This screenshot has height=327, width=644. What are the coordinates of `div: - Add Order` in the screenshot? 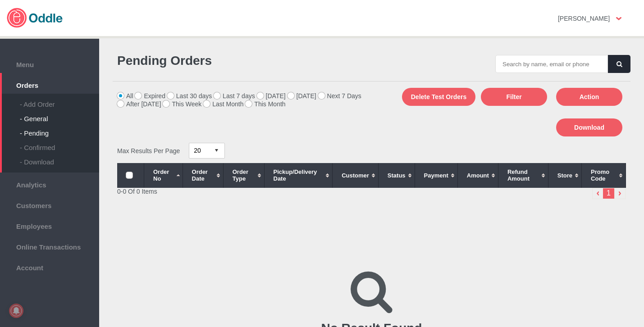 It's located at (60, 101).